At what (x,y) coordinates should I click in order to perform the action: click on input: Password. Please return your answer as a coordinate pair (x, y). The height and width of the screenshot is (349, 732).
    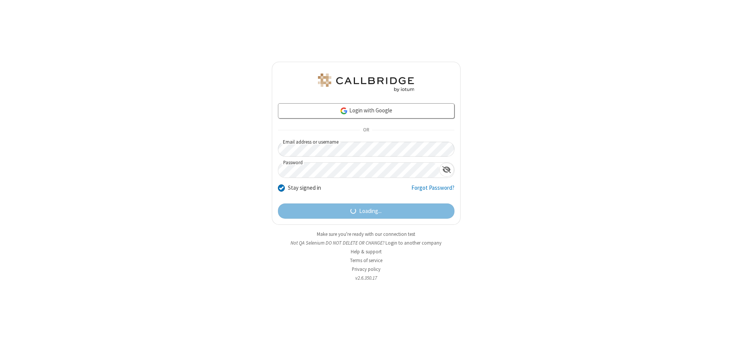
    Looking at the image, I should click on (359, 170).